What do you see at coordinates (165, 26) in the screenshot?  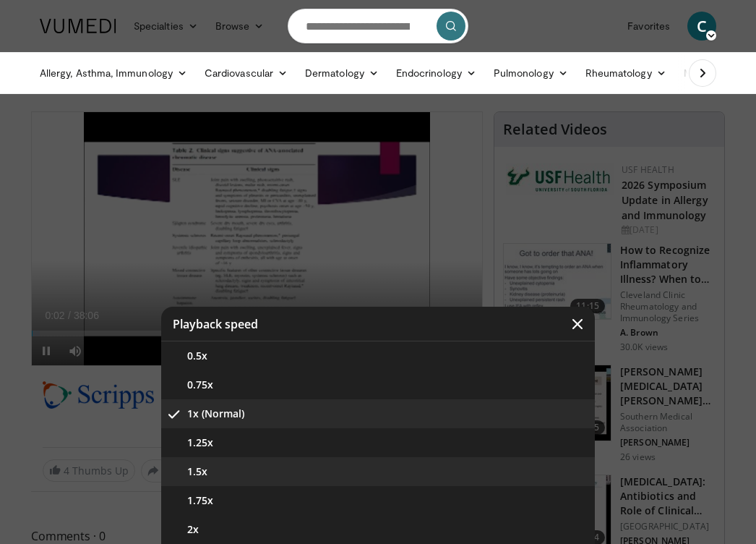 I see `a: Specialties` at bounding box center [165, 26].